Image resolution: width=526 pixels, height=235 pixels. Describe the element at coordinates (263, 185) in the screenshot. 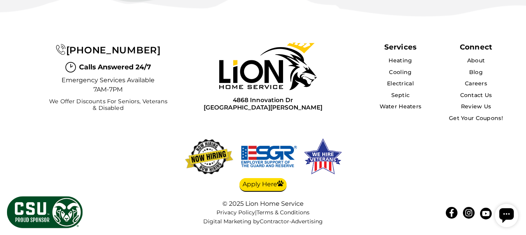

I see `a: Apply Here` at that location.